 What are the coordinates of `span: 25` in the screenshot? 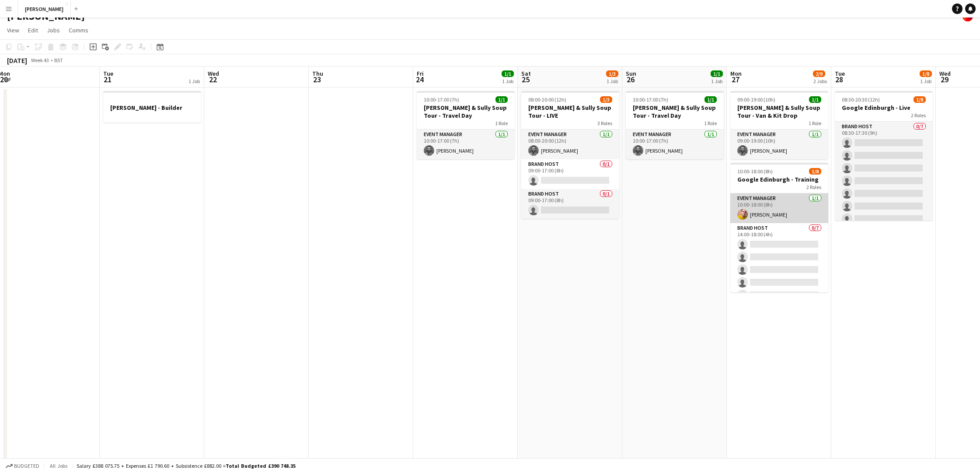 It's located at (525, 79).